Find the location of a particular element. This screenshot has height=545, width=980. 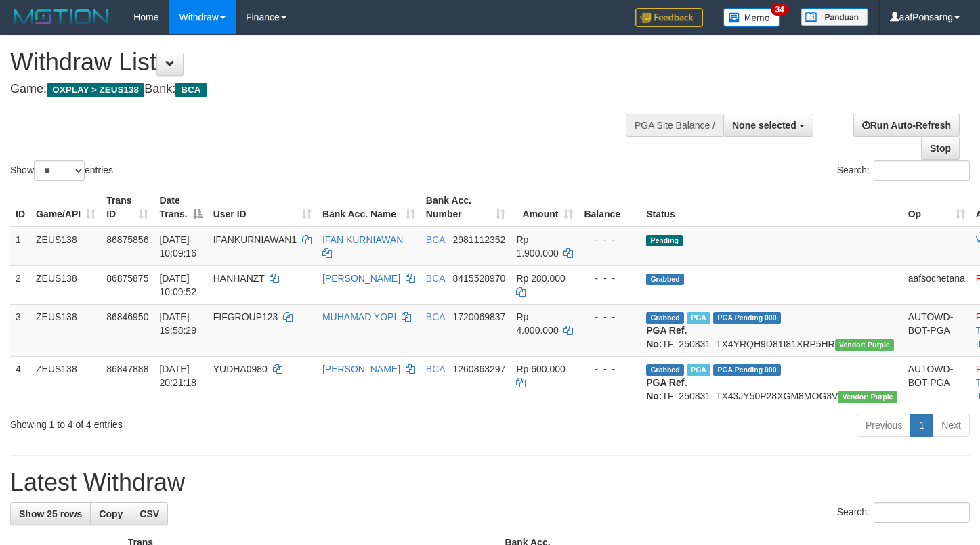

span: YUDHA0980 is located at coordinates (240, 369).